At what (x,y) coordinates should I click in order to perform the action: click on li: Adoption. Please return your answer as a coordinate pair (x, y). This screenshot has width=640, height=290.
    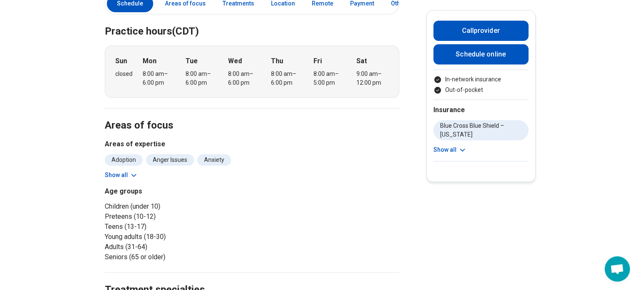
    Looking at the image, I should click on (124, 160).